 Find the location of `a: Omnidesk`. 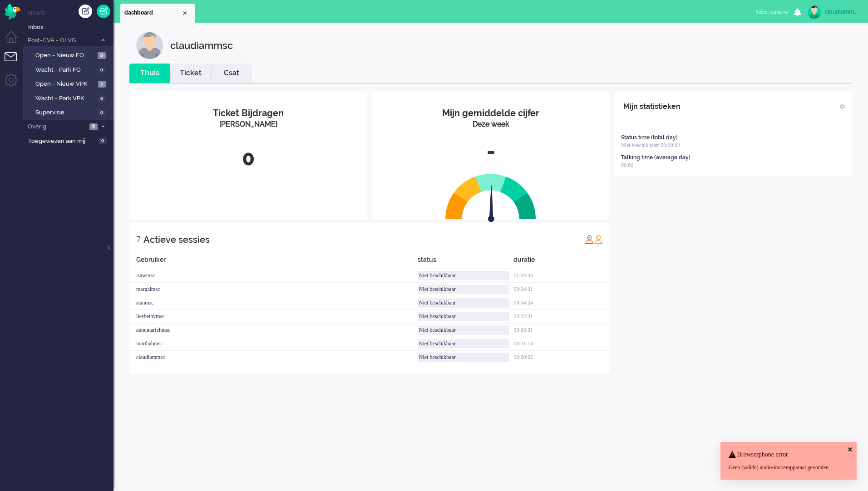

a: Omnidesk is located at coordinates (13, 9).